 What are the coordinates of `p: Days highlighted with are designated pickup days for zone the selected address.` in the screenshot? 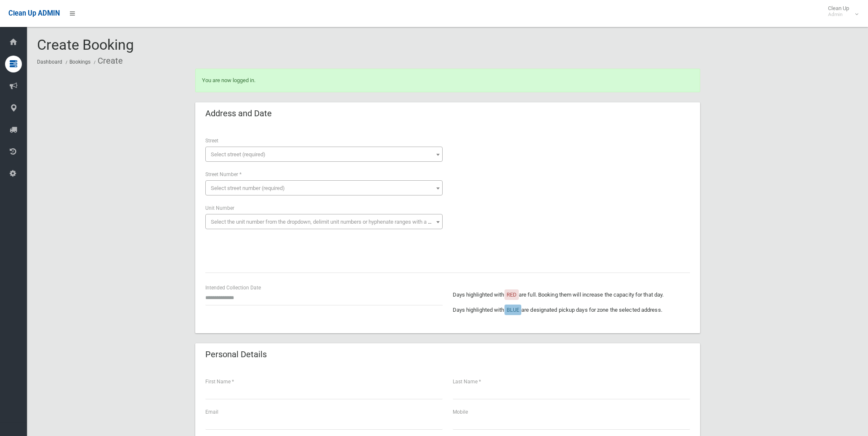 It's located at (571, 310).